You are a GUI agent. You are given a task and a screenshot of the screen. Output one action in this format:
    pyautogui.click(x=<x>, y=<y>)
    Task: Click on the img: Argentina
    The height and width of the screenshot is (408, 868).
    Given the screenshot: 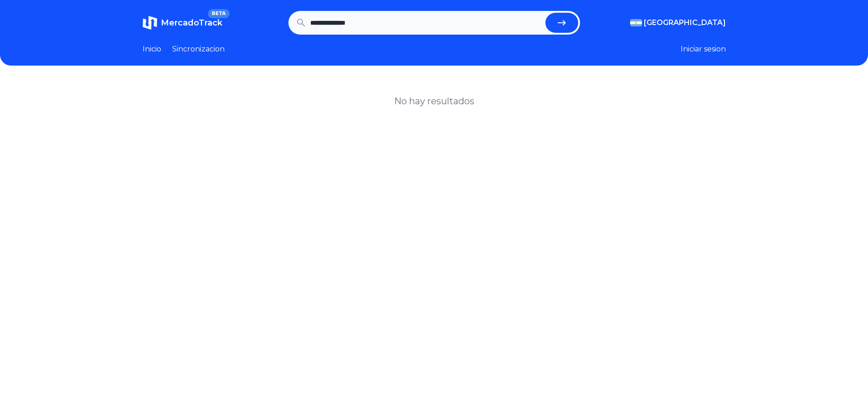 What is the action you would take?
    pyautogui.click(x=636, y=23)
    